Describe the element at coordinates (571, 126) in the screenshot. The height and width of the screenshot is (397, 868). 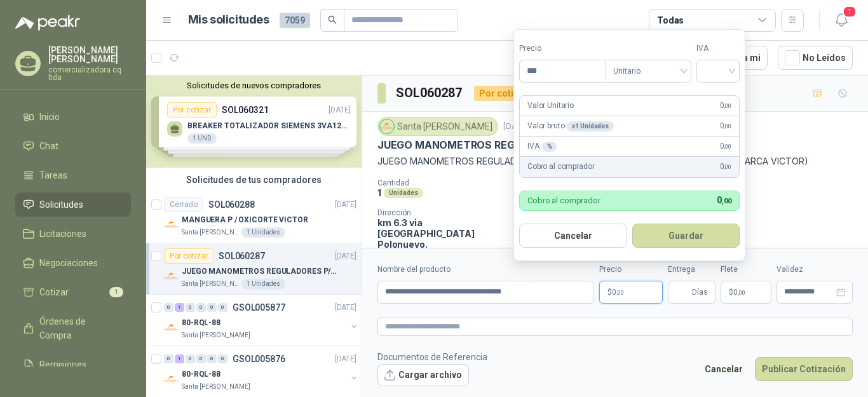
I see `p: Valor bruto` at that location.